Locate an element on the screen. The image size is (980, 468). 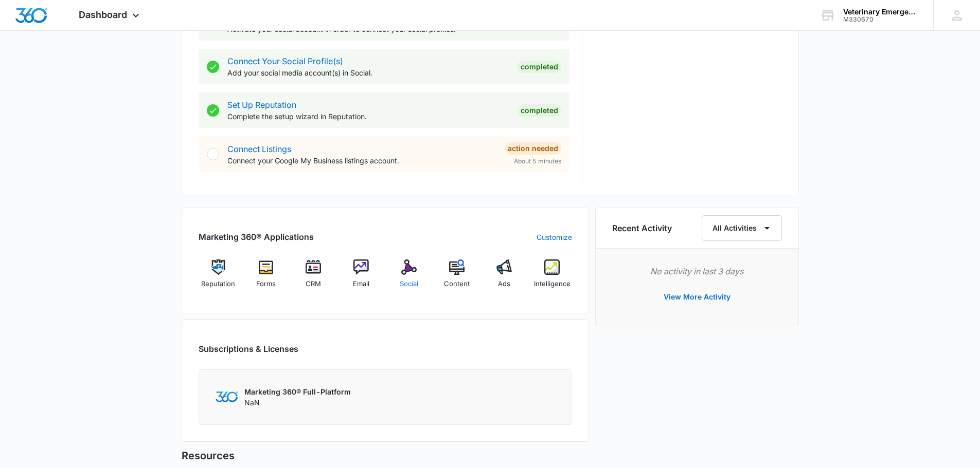
span: About 5 minutes is located at coordinates (537, 162).